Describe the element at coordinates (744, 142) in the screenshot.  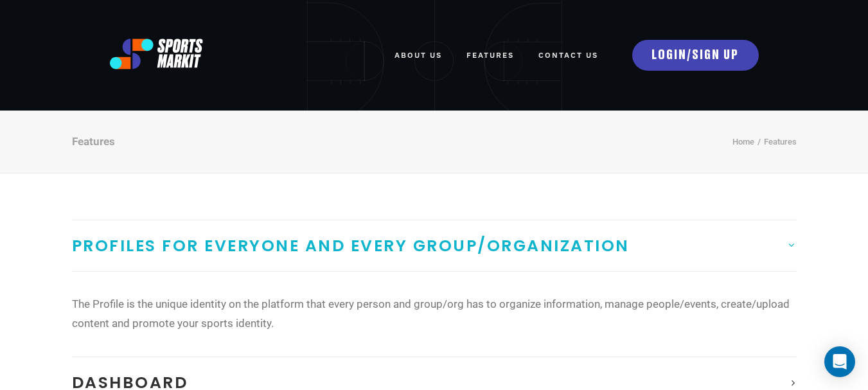
I see `a: Home` at that location.